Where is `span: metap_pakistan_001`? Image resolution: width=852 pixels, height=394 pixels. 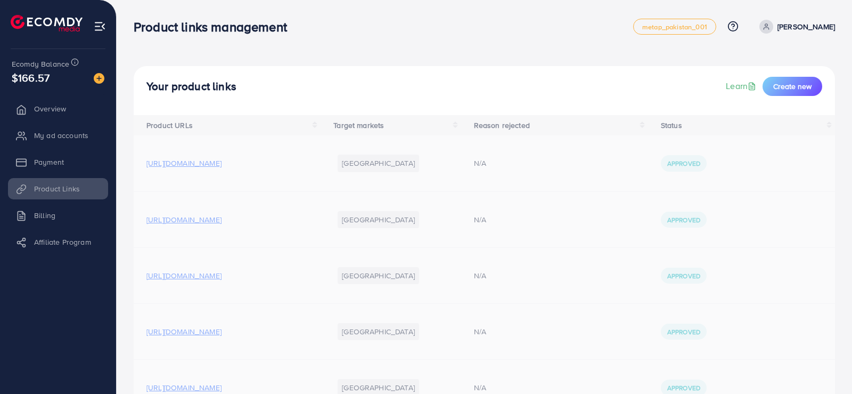 span: metap_pakistan_001 is located at coordinates (675, 27).